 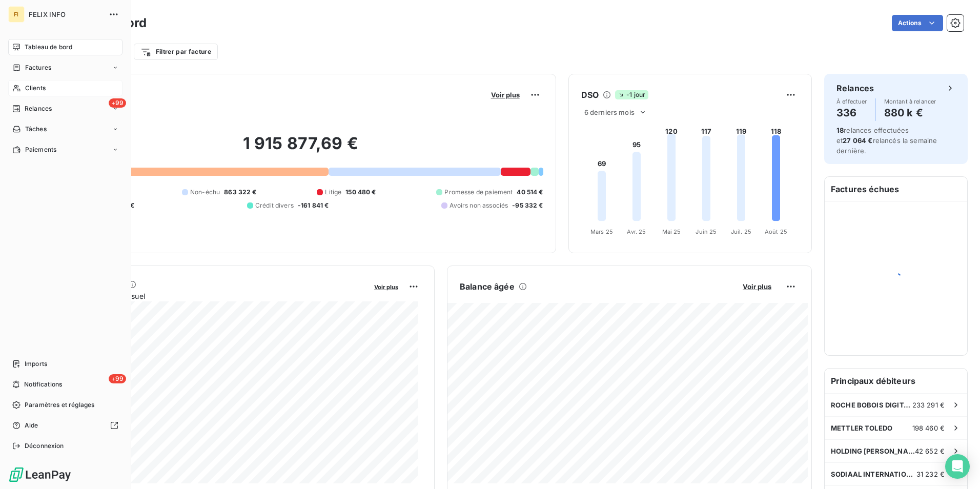 What do you see at coordinates (36, 129) in the screenshot?
I see `span: Tâches` at bounding box center [36, 129].